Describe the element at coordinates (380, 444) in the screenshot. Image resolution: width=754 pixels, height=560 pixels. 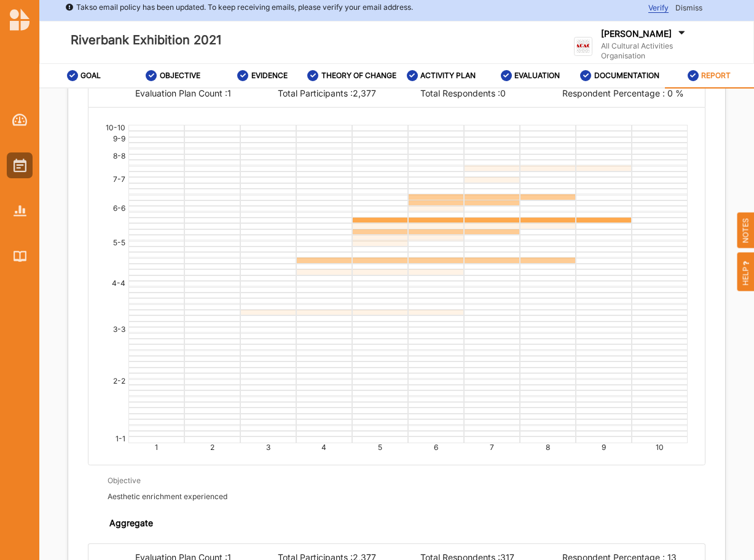
I see `div: 5` at that location.